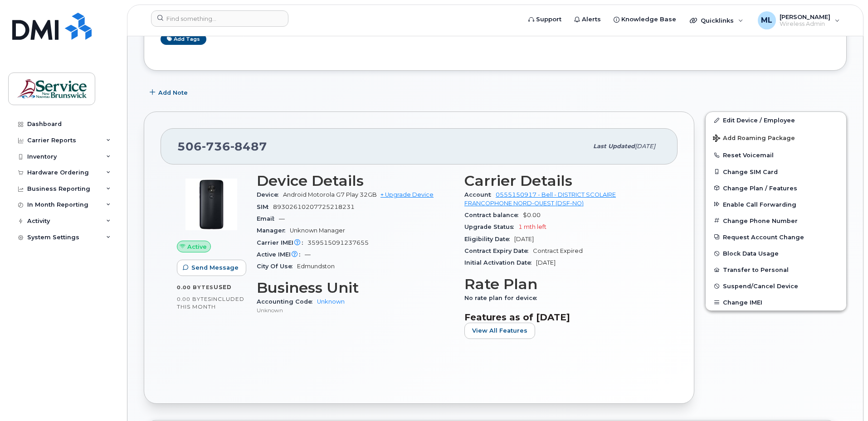  Describe the element at coordinates (716, 21) in the screenshot. I see `div: Quicklinks` at that location.